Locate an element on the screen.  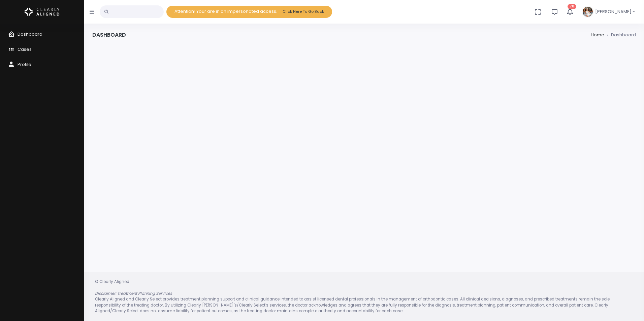
h4: Dashboard is located at coordinates (109, 35).